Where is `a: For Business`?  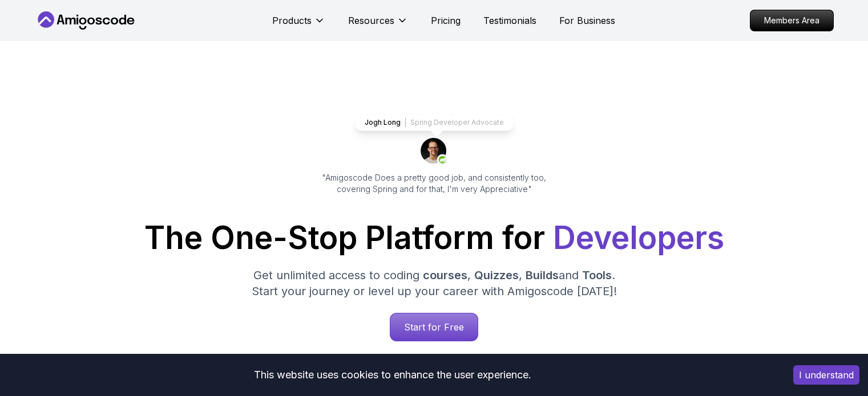 a: For Business is located at coordinates (587, 21).